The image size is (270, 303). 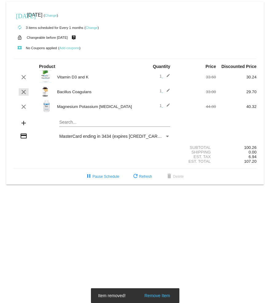 What do you see at coordinates (115, 122) in the screenshot?
I see `input: Search...` at bounding box center [115, 122].